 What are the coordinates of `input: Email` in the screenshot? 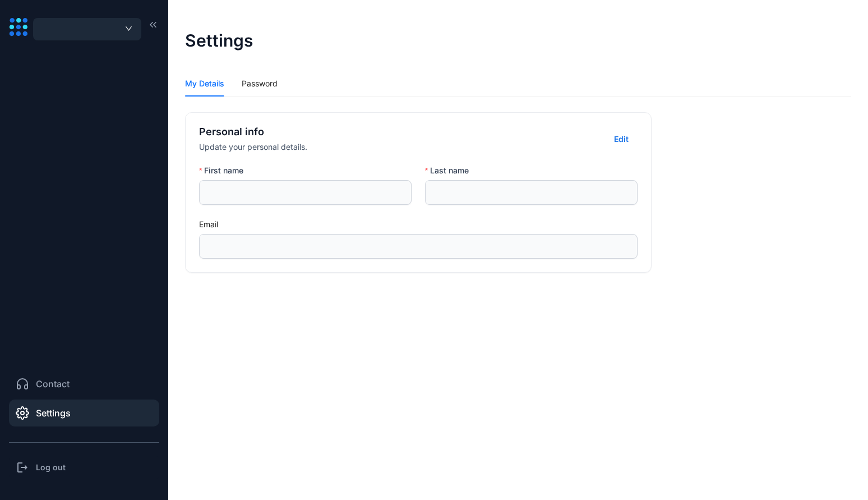 It's located at (418, 246).